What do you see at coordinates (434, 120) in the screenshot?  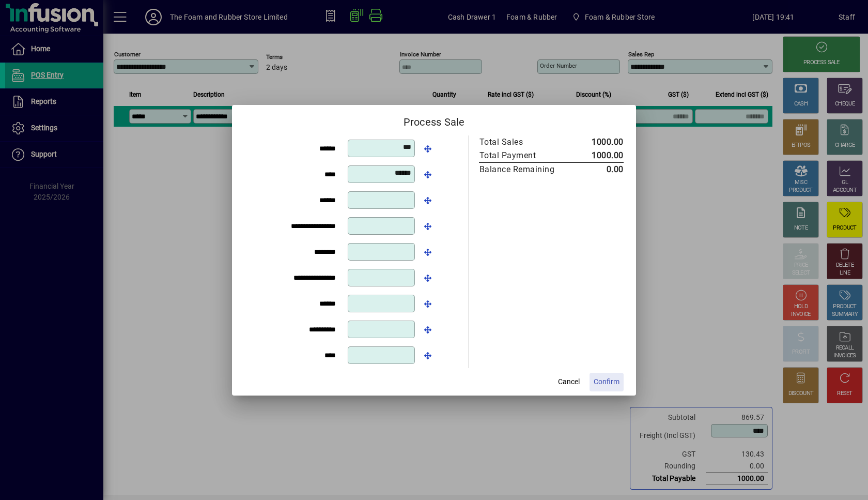 I see `h2: Process Sale` at bounding box center [434, 120].